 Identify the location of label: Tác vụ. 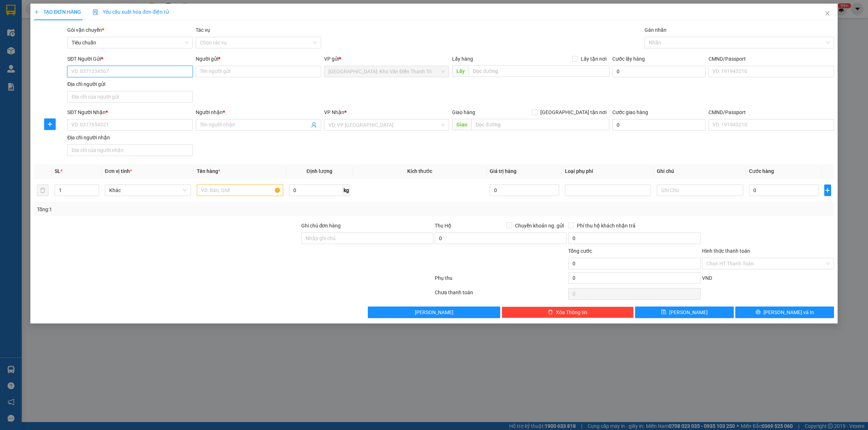
(203, 30).